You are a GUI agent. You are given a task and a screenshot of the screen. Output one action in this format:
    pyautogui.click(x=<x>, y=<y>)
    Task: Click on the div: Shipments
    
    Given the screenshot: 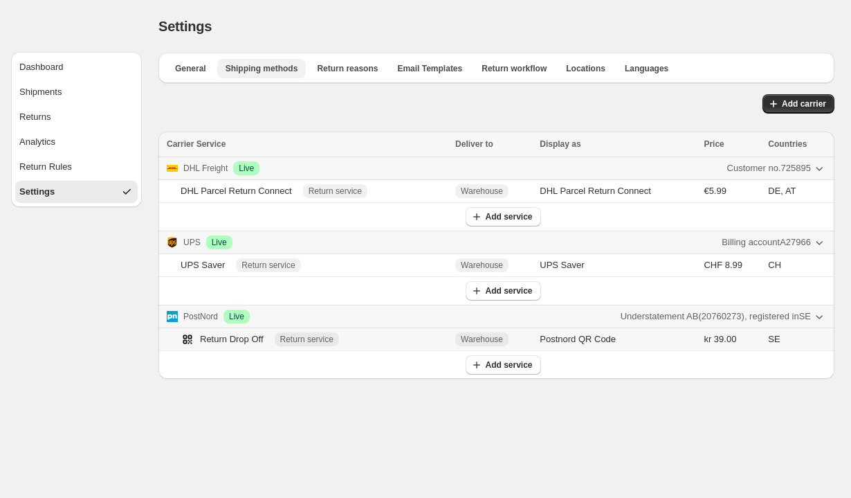 What is the action you would take?
    pyautogui.click(x=40, y=92)
    